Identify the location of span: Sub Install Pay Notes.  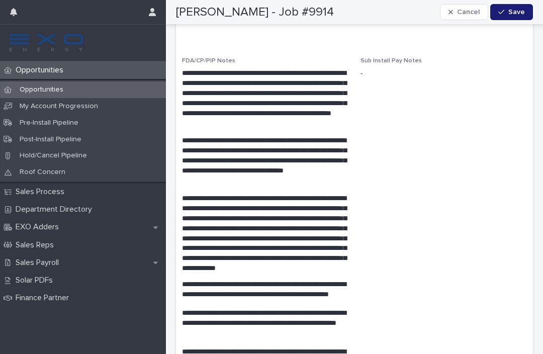
(391, 61).